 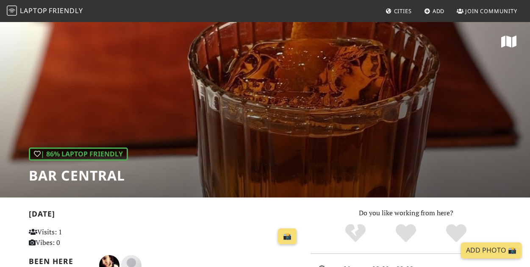 What do you see at coordinates (59, 261) in the screenshot?
I see `h2: Been here` at bounding box center [59, 261].